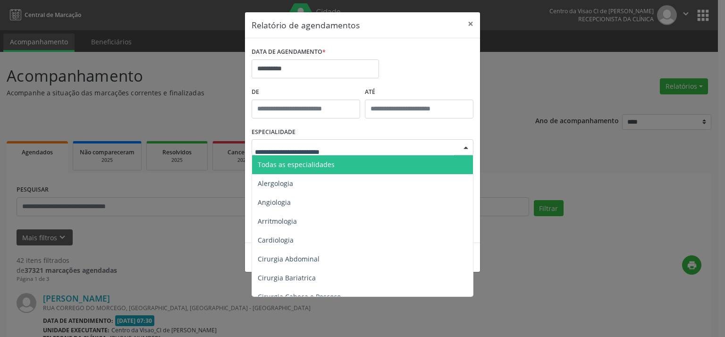  What do you see at coordinates (276, 240) in the screenshot?
I see `span: Cardiologia` at bounding box center [276, 240].